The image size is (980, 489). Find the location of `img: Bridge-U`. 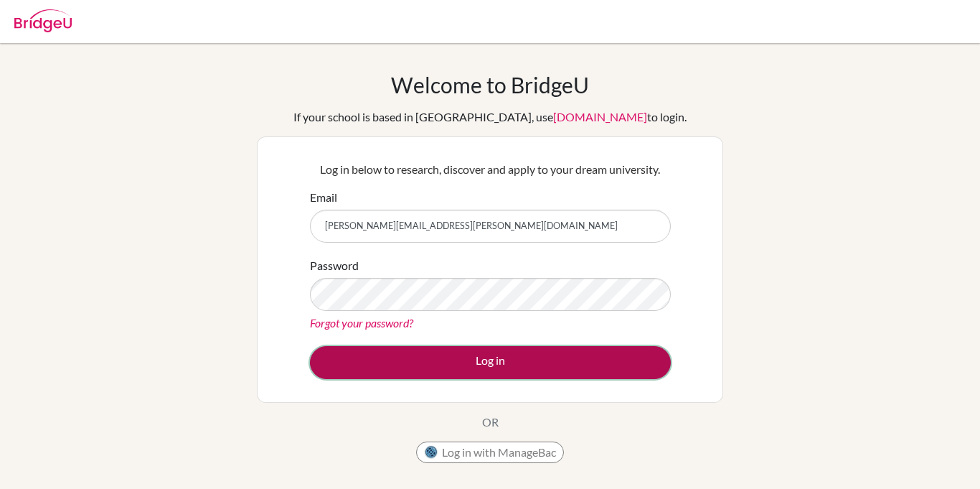

img: Bridge-U is located at coordinates (43, 21).